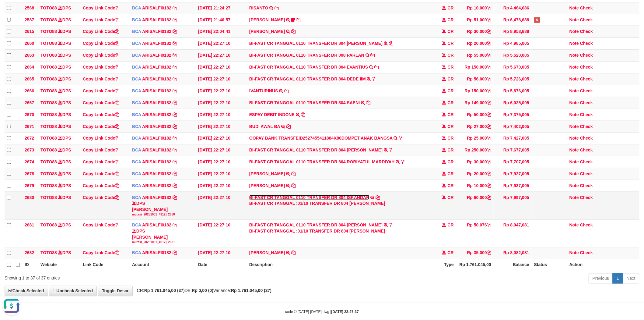 Image resolution: width=644 pixels, height=320 pixels. What do you see at coordinates (29, 20) in the screenshot?
I see `span: 2587` at bounding box center [29, 20].